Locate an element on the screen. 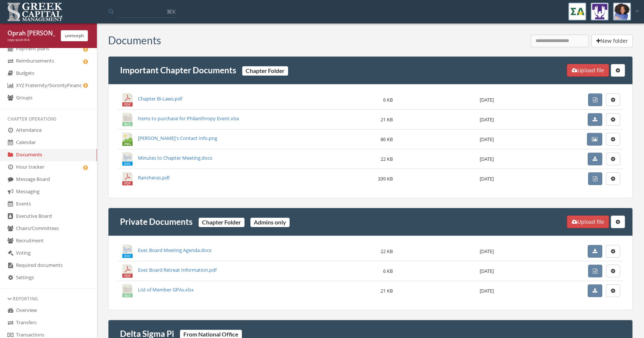 The width and height of the screenshot is (644, 338). a: Exec Board Retreat Information.pdf is located at coordinates (177, 270).